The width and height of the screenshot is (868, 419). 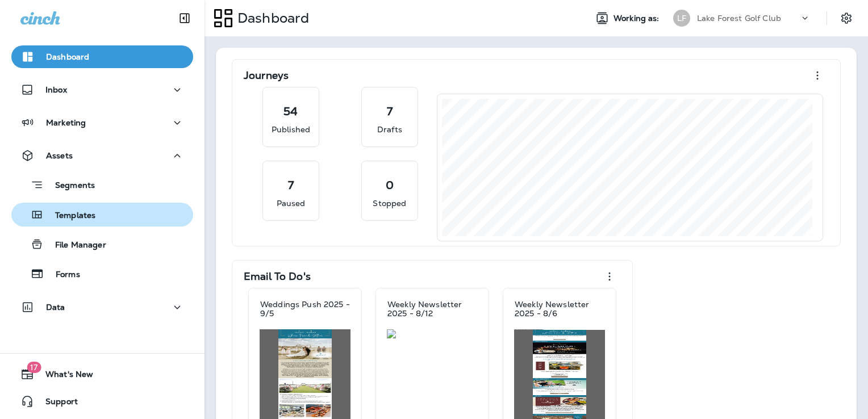 I want to click on p: Lake Forest Golf Club, so click(x=739, y=18).